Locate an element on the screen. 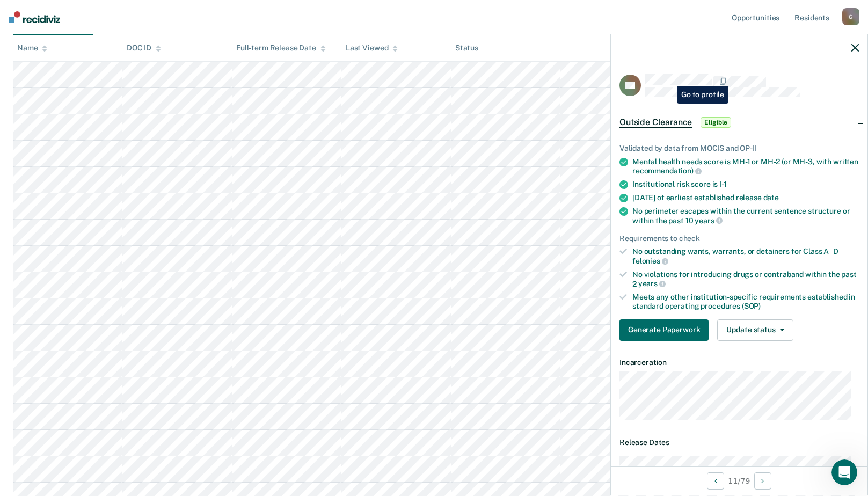  div: No outstanding wants, warrants, or detainers for Class A–D is located at coordinates (746, 256).